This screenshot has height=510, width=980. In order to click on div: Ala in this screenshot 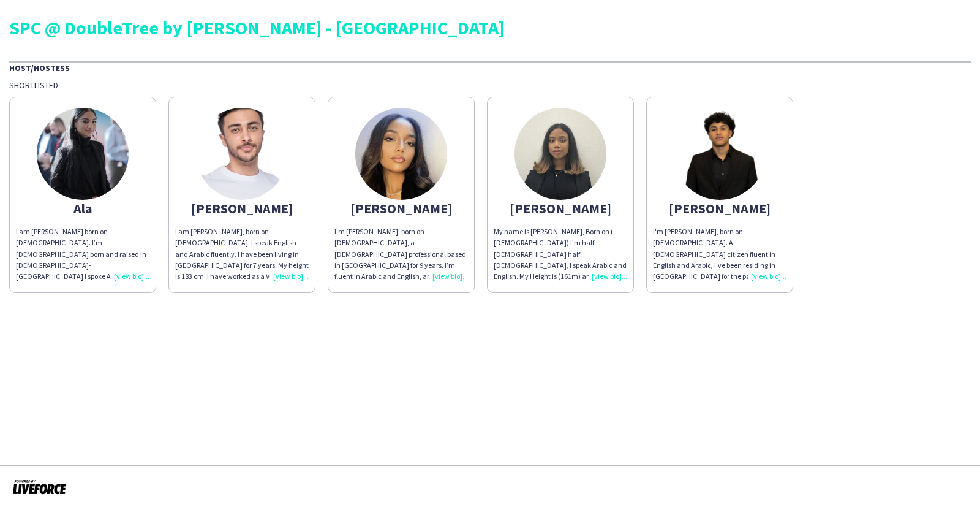, I will do `click(83, 208)`.